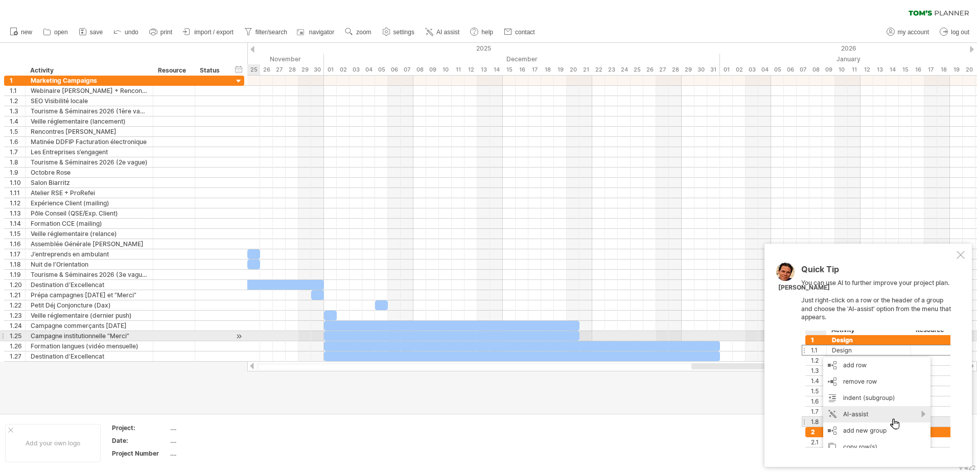  What do you see at coordinates (17, 244) in the screenshot?
I see `div: 1.16` at bounding box center [17, 244].